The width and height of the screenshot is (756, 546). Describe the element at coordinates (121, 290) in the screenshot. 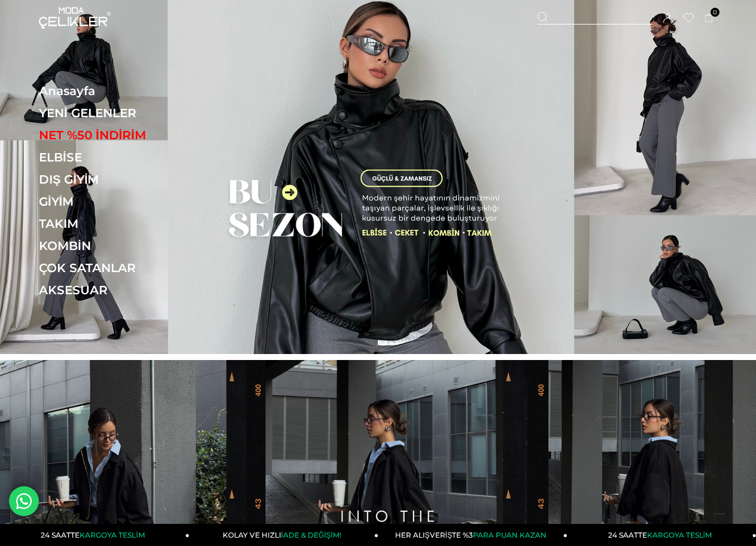

I see `a: AKSESUAR` at that location.